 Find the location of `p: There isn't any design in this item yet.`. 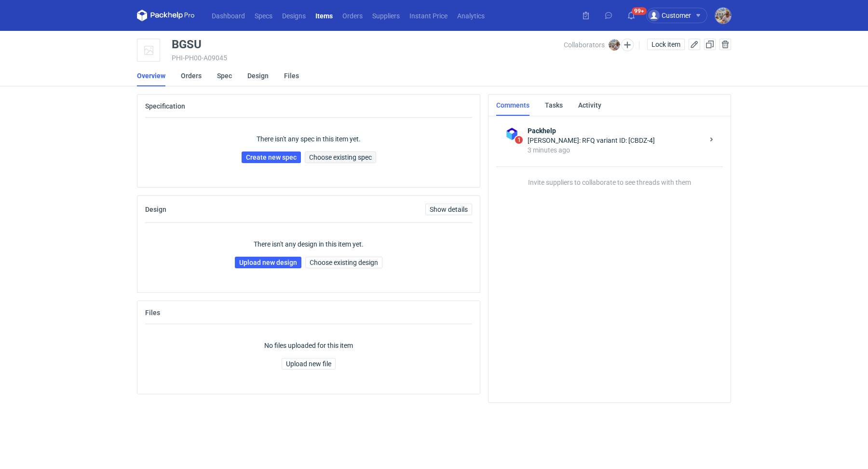

p: There isn't any design in this item yet. is located at coordinates (308, 244).